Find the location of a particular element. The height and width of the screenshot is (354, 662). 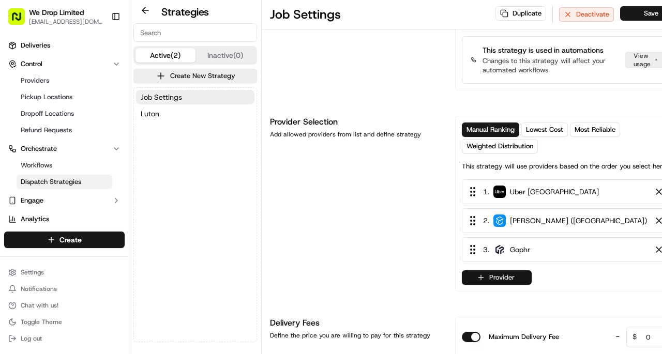

a: Job Settings is located at coordinates (195, 97).